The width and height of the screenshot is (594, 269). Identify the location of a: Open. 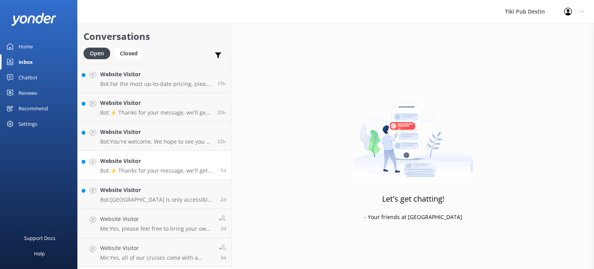
(99, 53).